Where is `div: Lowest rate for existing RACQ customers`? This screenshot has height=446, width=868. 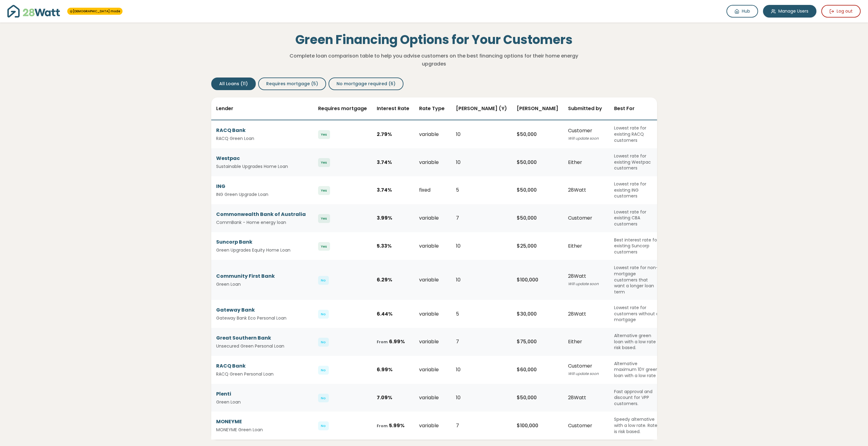 div: Lowest rate for existing RACQ customers is located at coordinates (637, 134).